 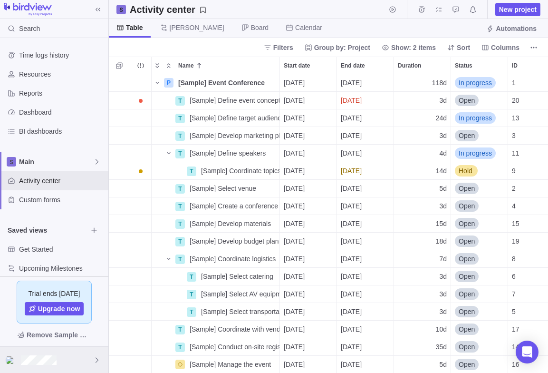 What do you see at coordinates (514, 206) in the screenshot?
I see `span: 4` at bounding box center [514, 206].